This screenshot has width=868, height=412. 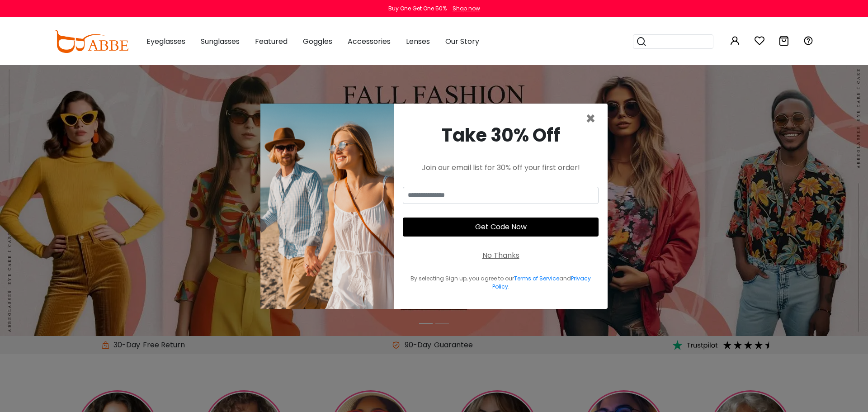 What do you see at coordinates (368, 42) in the screenshot?
I see `span: Accessories` at bounding box center [368, 42].